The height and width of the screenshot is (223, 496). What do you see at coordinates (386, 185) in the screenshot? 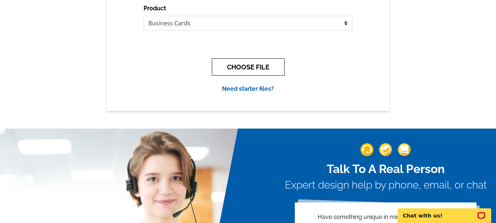
I see `h3: Expert design help by phone, email, or chat` at bounding box center [386, 185].